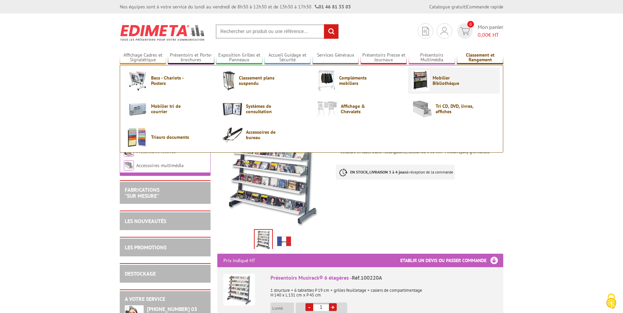 This screenshot has height=313, width=623. I want to click on span: Mobilier tri de courrier, so click(171, 109).